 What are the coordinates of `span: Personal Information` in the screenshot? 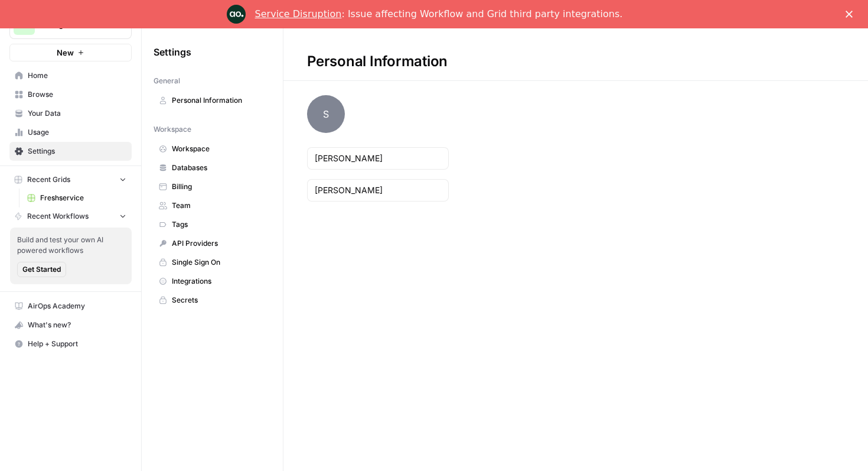 It's located at (219, 100).